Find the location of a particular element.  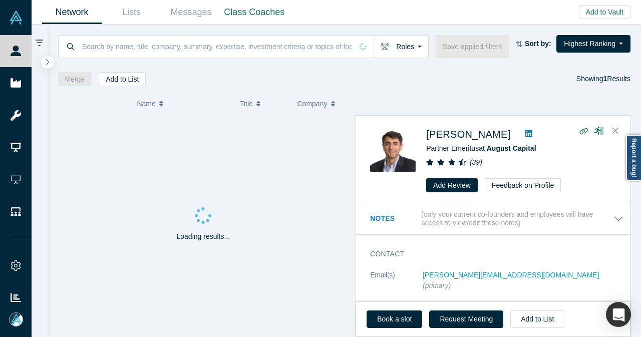

p: (only your current co-founders and employees will have access to view/edit these notes) is located at coordinates (518, 219).